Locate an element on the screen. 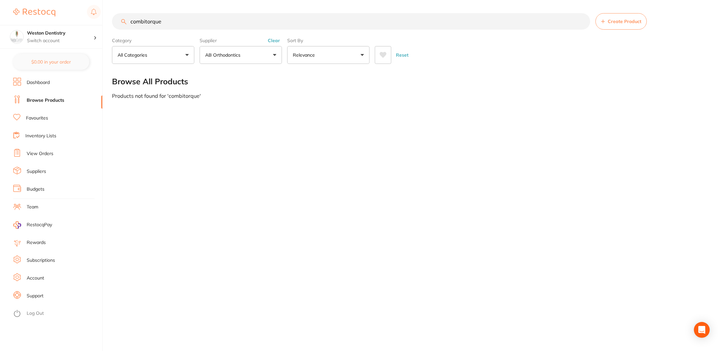 The image size is (723, 351). a: RestocqPay is located at coordinates (33, 225).